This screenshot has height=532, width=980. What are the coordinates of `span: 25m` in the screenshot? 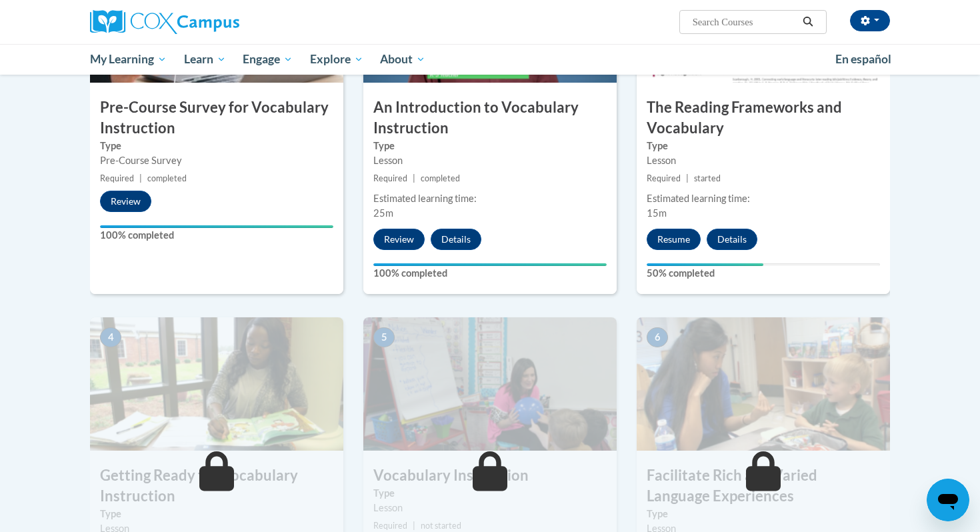 It's located at (383, 213).